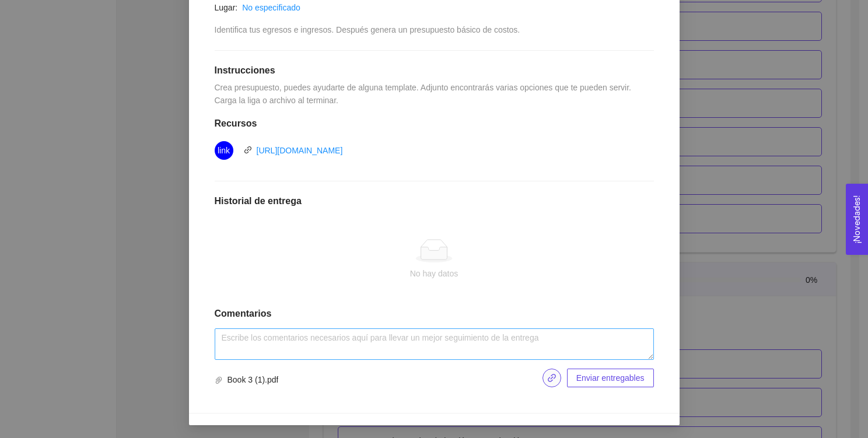 The image size is (868, 438). What do you see at coordinates (227, 8) in the screenshot?
I see `article: Lugar:` at bounding box center [227, 8].